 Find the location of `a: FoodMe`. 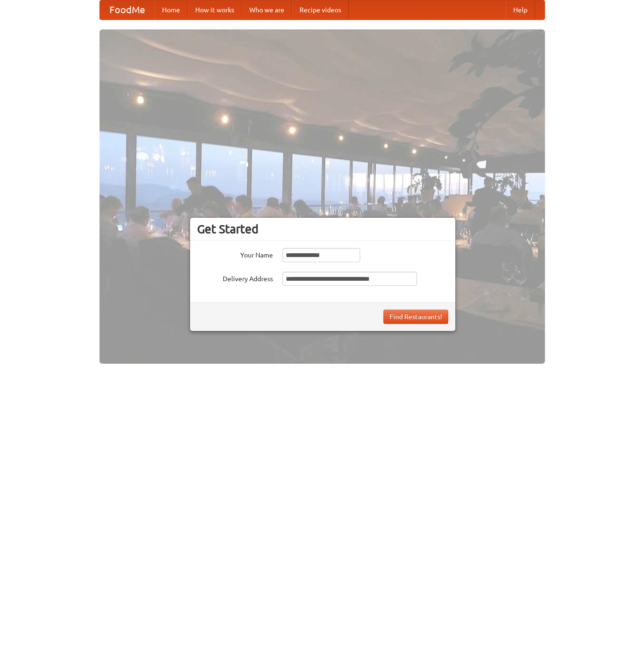

a: FoodMe is located at coordinates (127, 10).